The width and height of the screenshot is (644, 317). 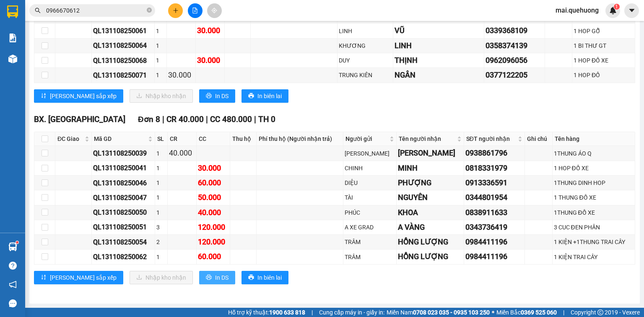 What do you see at coordinates (123, 212) in the screenshot?
I see `td: QL131108250050` at bounding box center [123, 212].